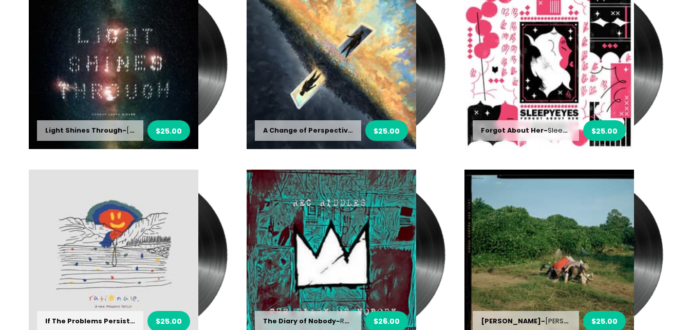 The image size is (690, 330). Describe the element at coordinates (386, 321) in the screenshot. I see `span: $26.00` at that location.